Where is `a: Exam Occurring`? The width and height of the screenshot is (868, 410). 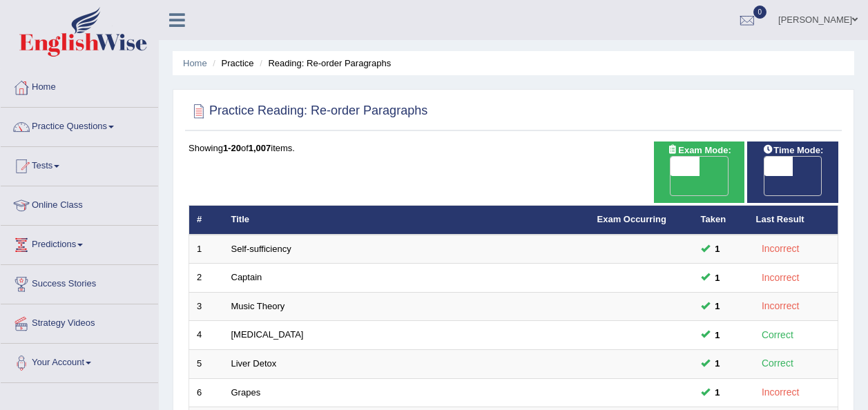 a: Exam Occurring is located at coordinates (632, 219).